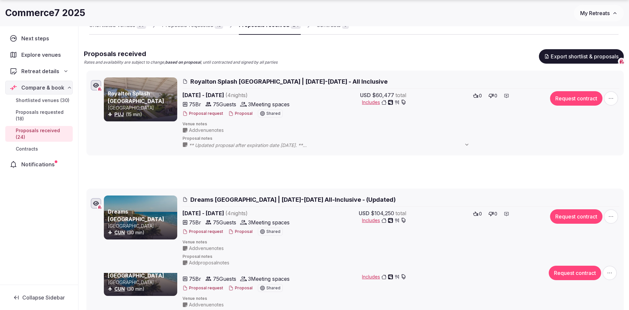  Describe the element at coordinates (27, 149) in the screenshot. I see `span: Contracts` at that location.